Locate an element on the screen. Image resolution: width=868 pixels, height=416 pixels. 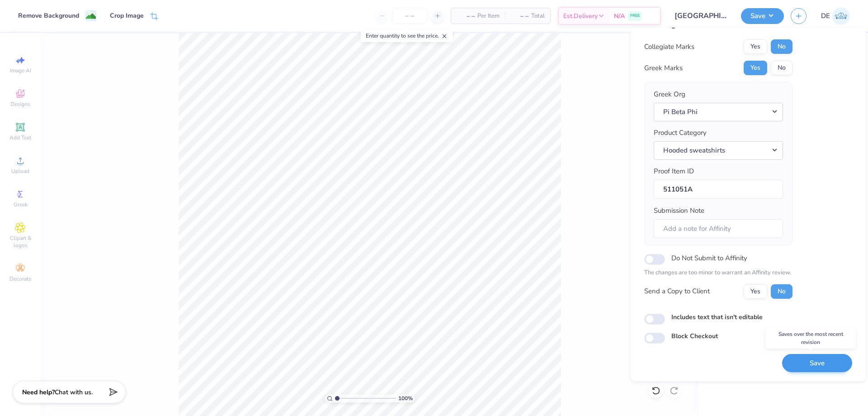
span: DE is located at coordinates (825, 16).